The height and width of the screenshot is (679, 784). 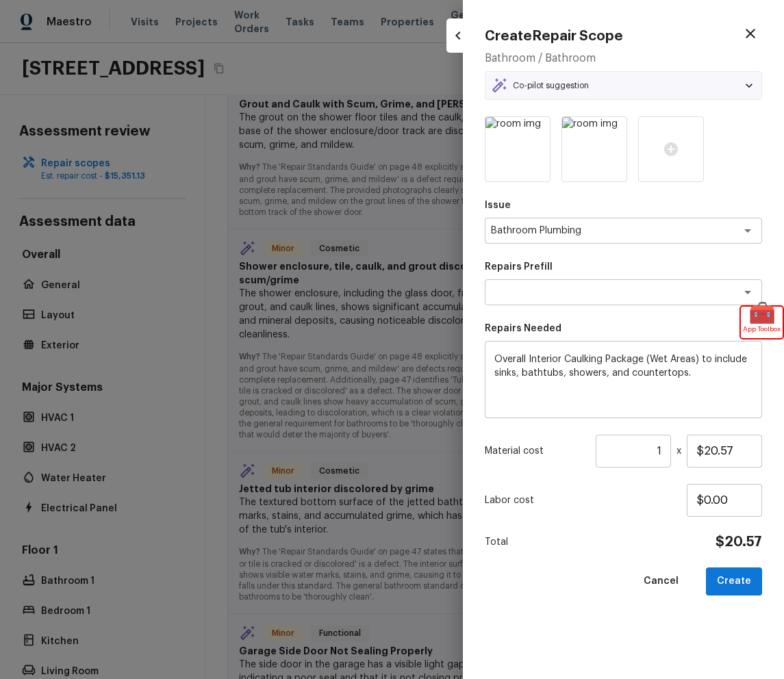 What do you see at coordinates (624, 451) in the screenshot?
I see `div: x` at bounding box center [624, 451].